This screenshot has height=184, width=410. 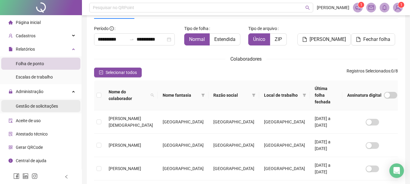 What do you see at coordinates (11, 92) in the screenshot?
I see `span: lock` at bounding box center [11, 92].